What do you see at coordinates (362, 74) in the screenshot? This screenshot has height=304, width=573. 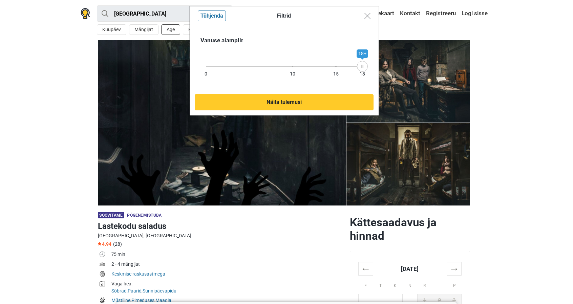 I see `div: 18` at bounding box center [362, 74].